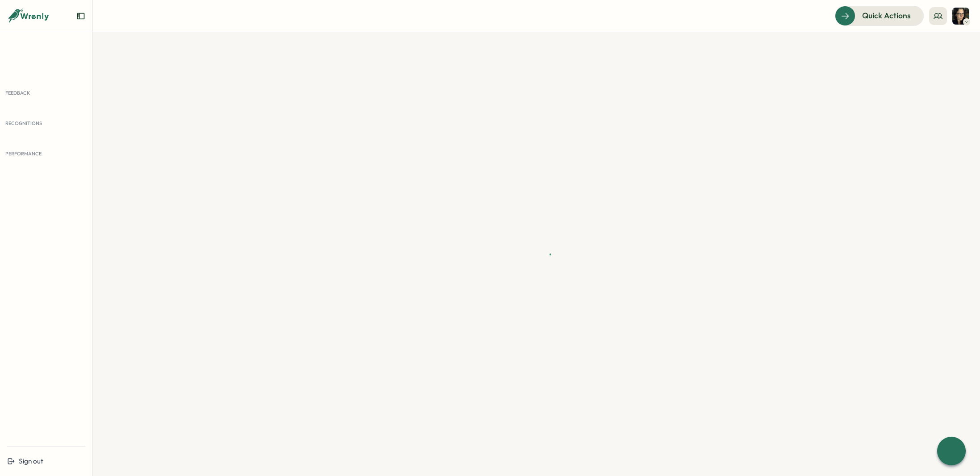 Image resolution: width=980 pixels, height=476 pixels. What do you see at coordinates (886, 16) in the screenshot?
I see `span: Quick Actions` at bounding box center [886, 16].